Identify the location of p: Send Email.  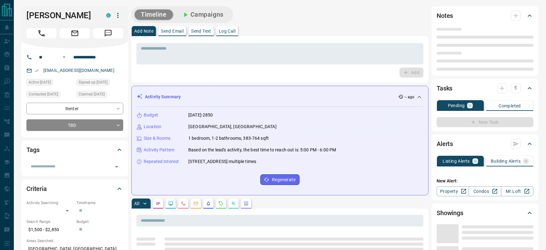
(172, 31).